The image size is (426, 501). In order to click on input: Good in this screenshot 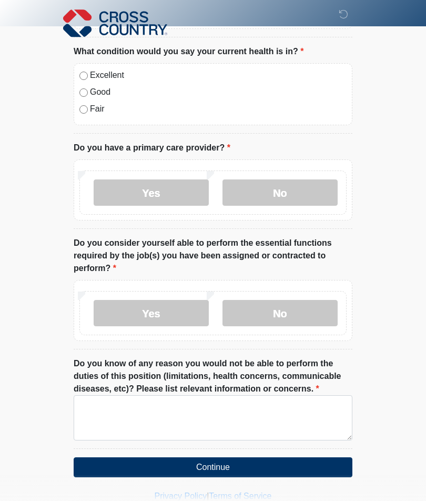, I will do `click(84, 93)`.